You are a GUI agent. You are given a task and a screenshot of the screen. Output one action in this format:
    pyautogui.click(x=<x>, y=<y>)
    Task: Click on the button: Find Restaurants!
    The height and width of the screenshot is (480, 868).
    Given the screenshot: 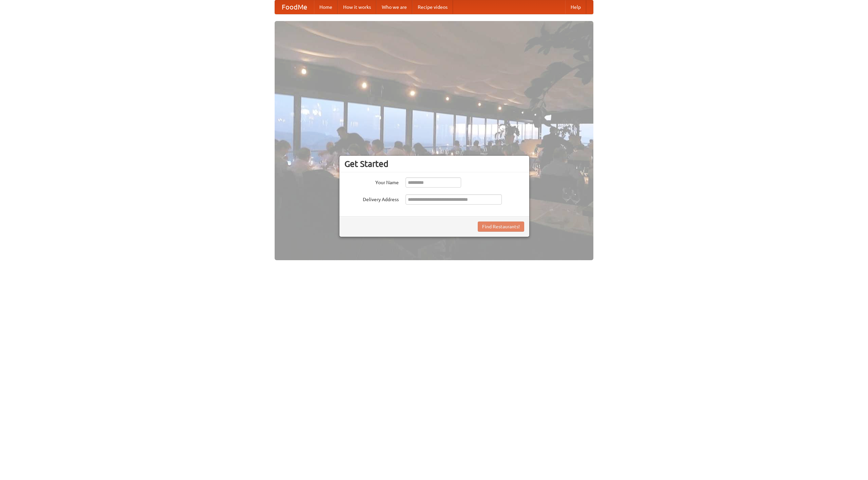 What is the action you would take?
    pyautogui.click(x=501, y=226)
    